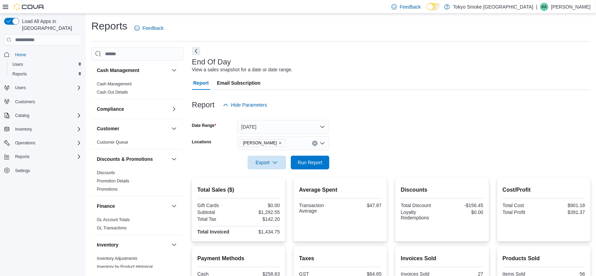 This screenshot has height=276, width=596. Describe the element at coordinates (211, 62) in the screenshot. I see `h3: End Of Day` at that location.